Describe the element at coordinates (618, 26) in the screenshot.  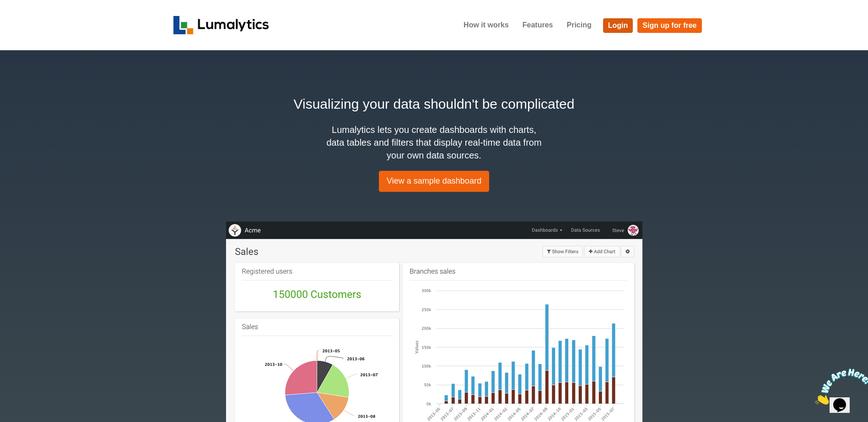
I see `a: Login` at that location.